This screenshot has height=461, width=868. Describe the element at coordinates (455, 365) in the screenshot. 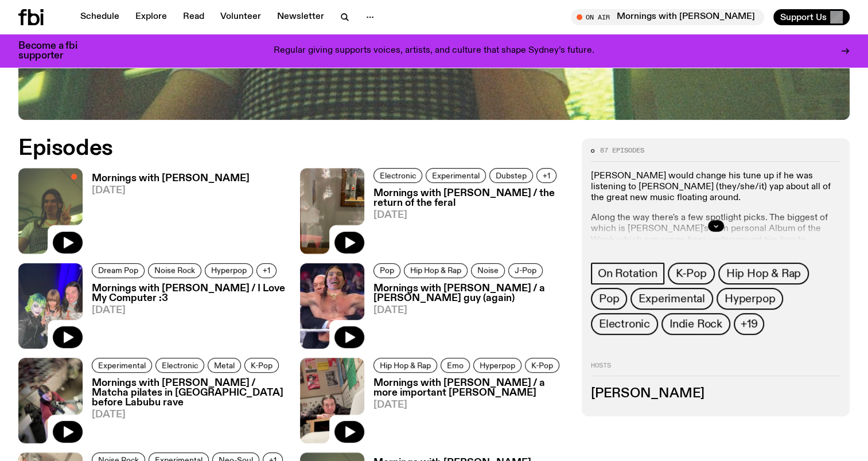

I see `span: Emo` at that location.